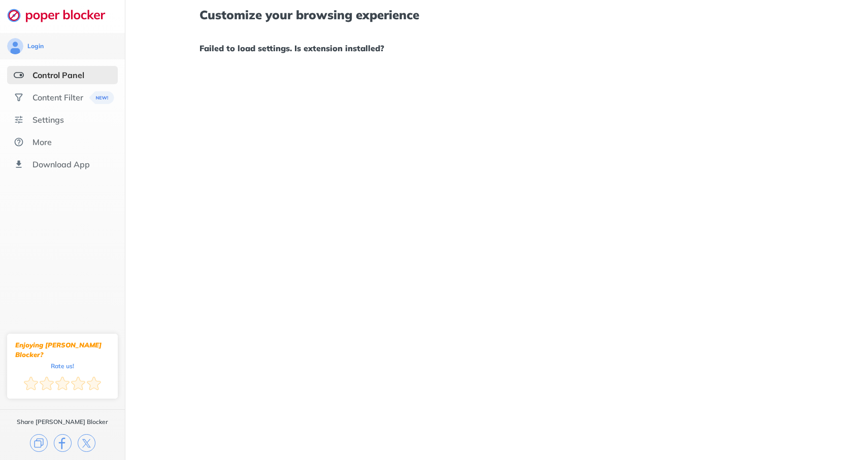  What do you see at coordinates (19, 75) in the screenshot?
I see `img: features-selected.svg` at bounding box center [19, 75].